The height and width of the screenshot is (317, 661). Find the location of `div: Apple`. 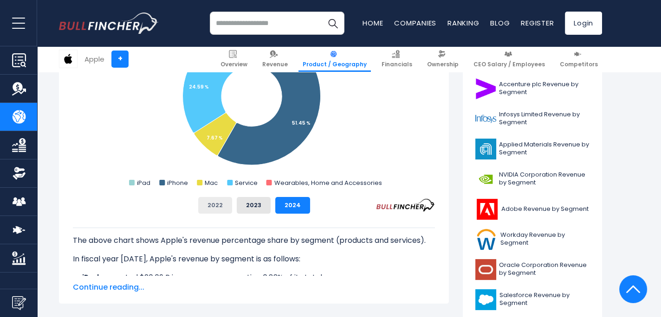

div: Apple is located at coordinates (94, 59).